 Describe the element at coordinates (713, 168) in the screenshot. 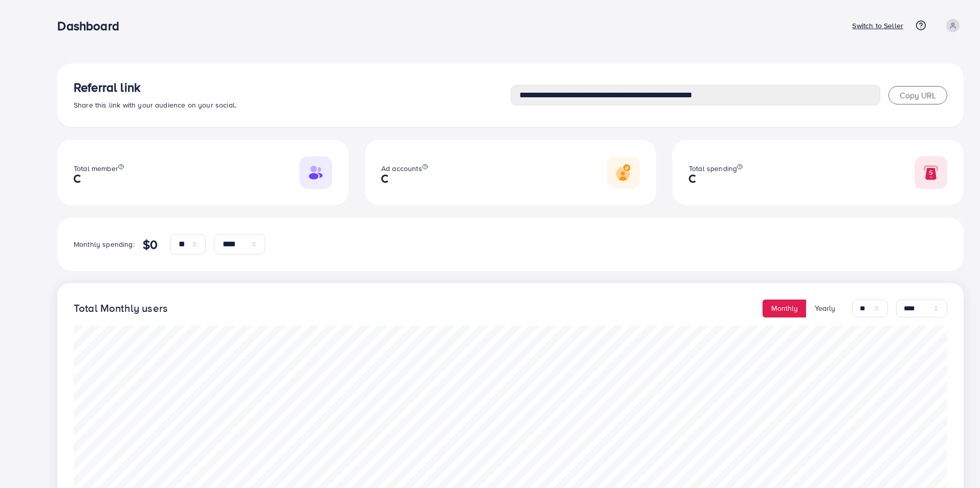

I see `span: Total spending` at that location.